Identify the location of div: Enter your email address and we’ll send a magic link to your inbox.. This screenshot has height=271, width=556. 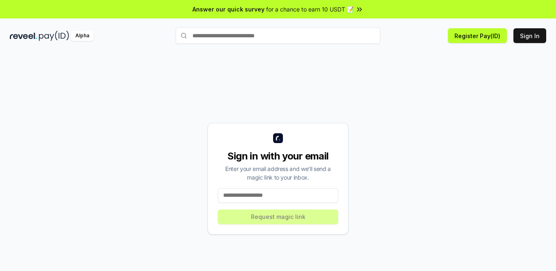
(278, 173).